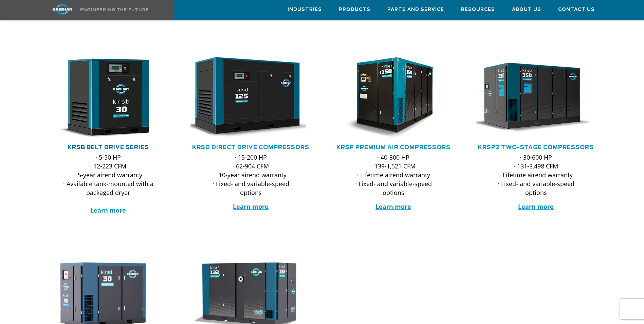  What do you see at coordinates (251, 175) in the screenshot?
I see `p: · 15-200 HP · 62-904 CFM · 10-year airend warranty · Fixed- and variable-speed options` at bounding box center [251, 175].